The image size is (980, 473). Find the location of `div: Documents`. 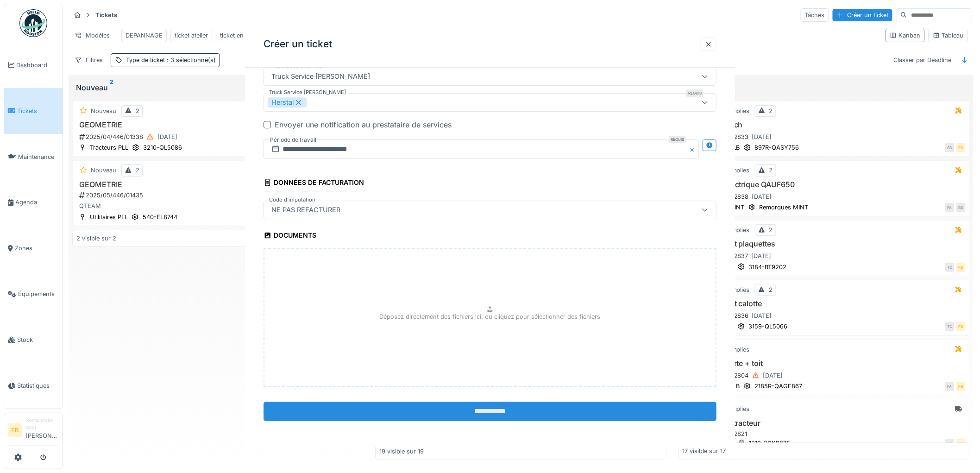

div: Documents is located at coordinates (290, 236).